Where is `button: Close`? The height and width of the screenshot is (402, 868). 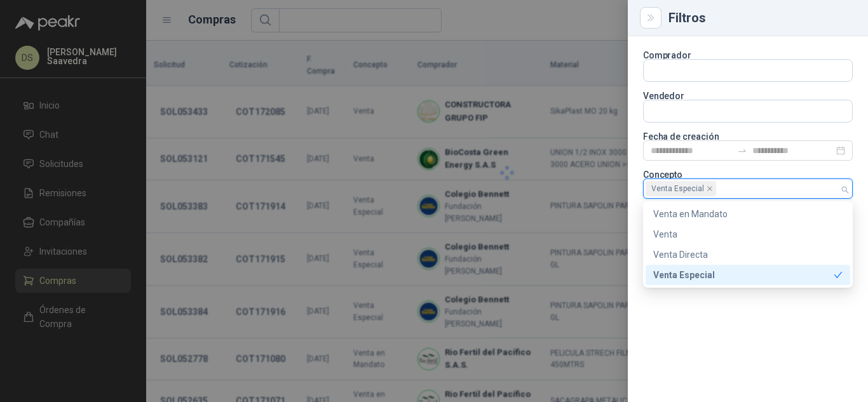 button: Close is located at coordinates (651, 18).